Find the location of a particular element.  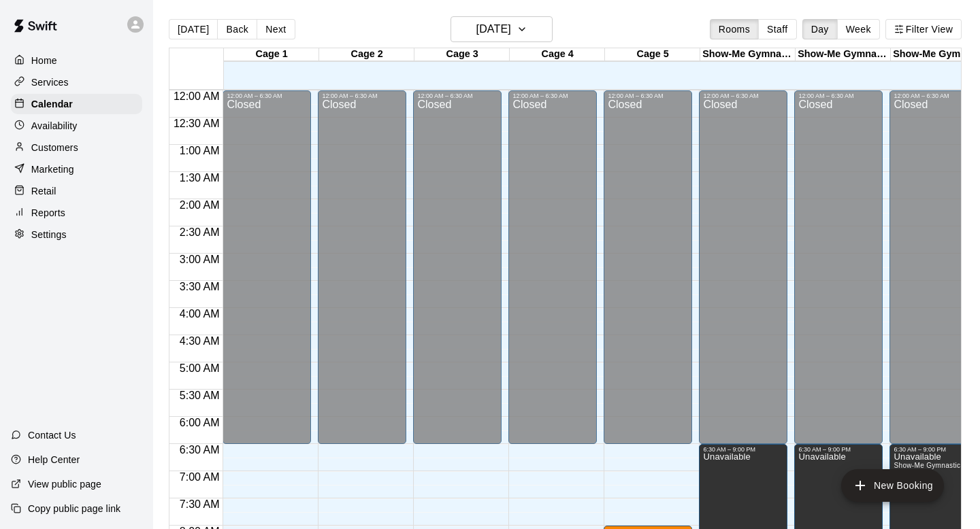

p: Contact Us is located at coordinates (52, 435).